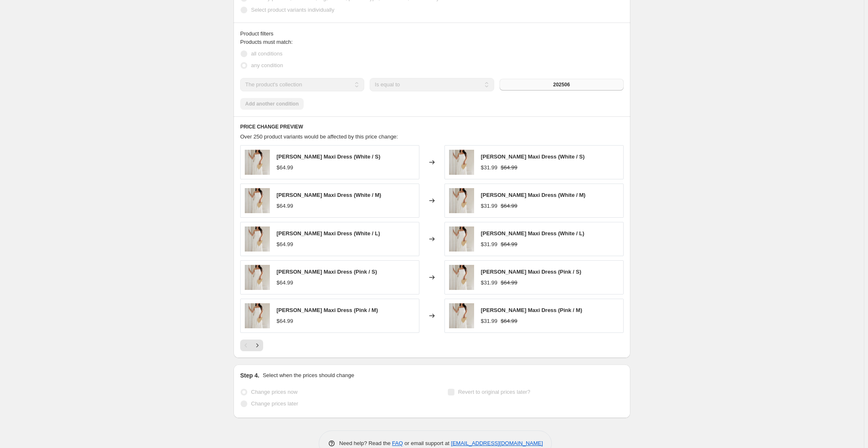 This screenshot has height=448, width=868. I want to click on span: Change prices later, so click(274, 404).